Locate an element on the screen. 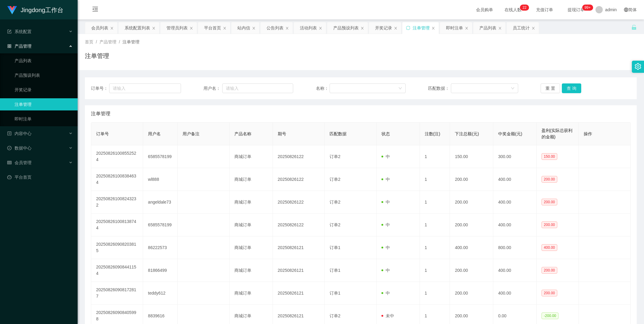 This screenshot has height=324, width=644. div: 活动列表 is located at coordinates (308, 28).